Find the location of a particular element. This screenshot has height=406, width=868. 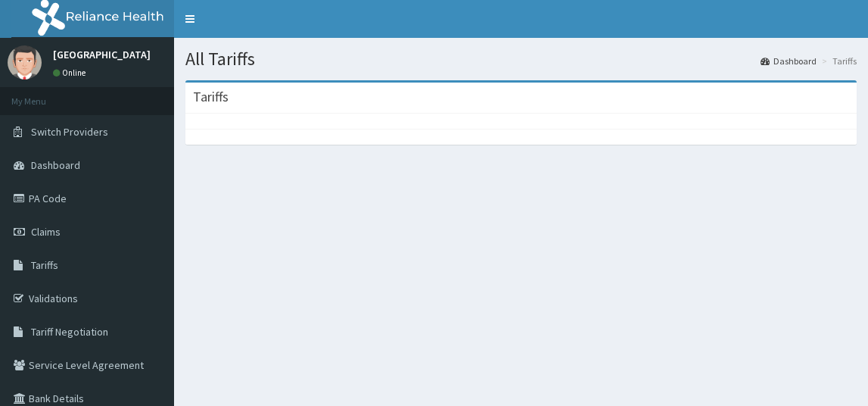

h3: Tariffs is located at coordinates (210, 97).